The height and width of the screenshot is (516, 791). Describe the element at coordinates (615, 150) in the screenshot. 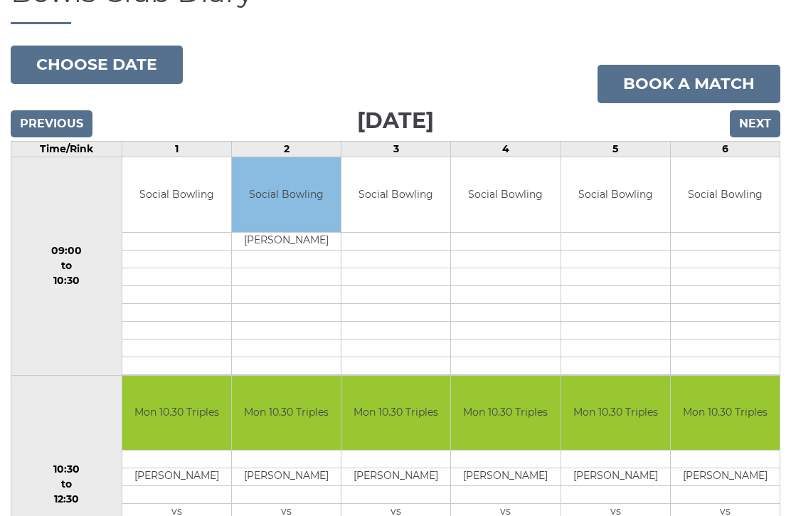

I see `td: 5` at that location.